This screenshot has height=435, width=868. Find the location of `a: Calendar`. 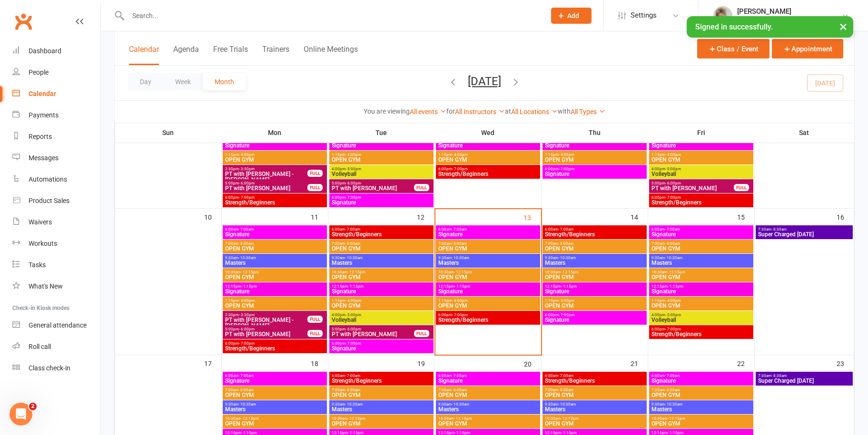

a: Calendar is located at coordinates (56, 94).